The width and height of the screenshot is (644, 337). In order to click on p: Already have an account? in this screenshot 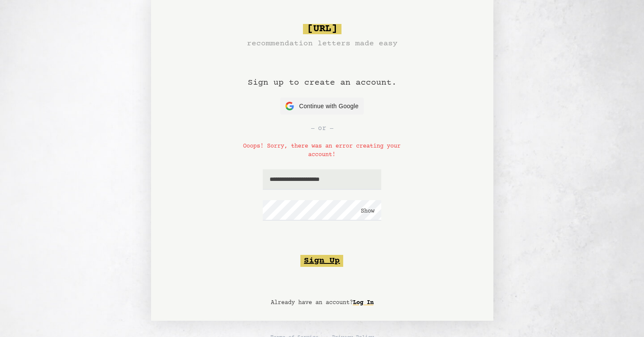, I will do `click(322, 303)`.